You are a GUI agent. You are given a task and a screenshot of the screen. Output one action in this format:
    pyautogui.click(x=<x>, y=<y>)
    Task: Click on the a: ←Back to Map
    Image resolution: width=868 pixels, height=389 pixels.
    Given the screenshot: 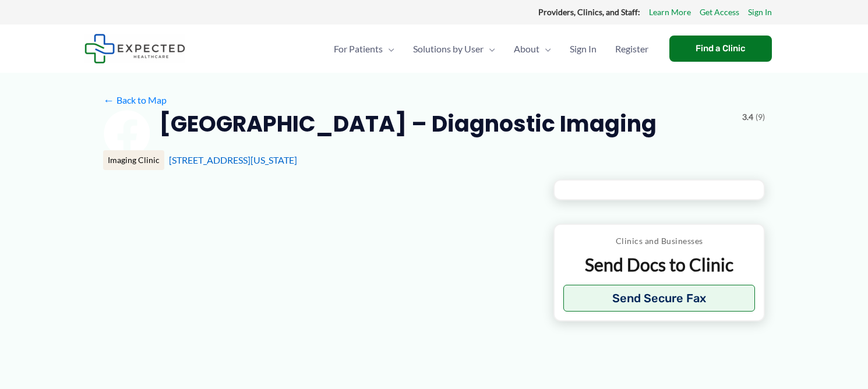 What is the action you would take?
    pyautogui.click(x=135, y=100)
    